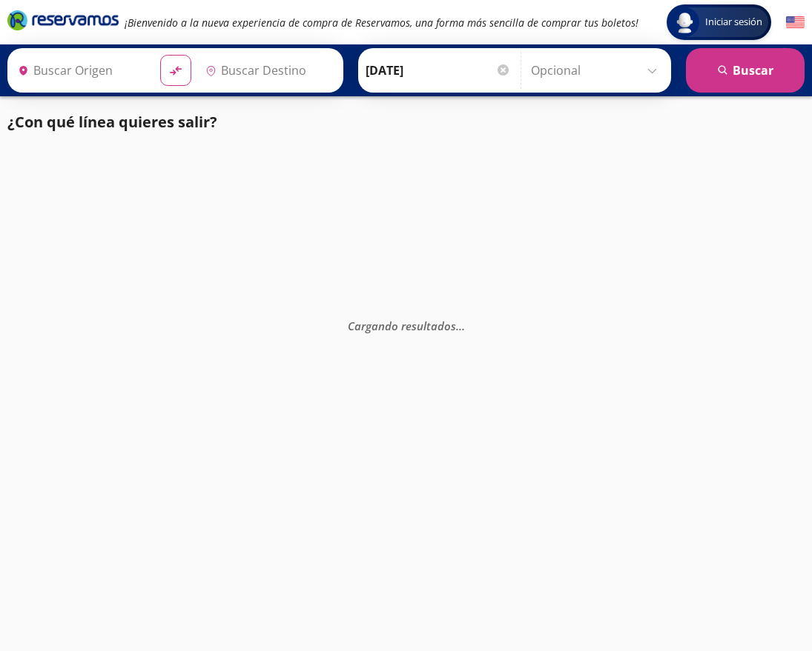 The height and width of the screenshot is (651, 812). I want to click on em: ¡Bienvenido a la nueva experiencia de compra de Reservamos, una forma más sencilla de comprar tus..., so click(381, 23).